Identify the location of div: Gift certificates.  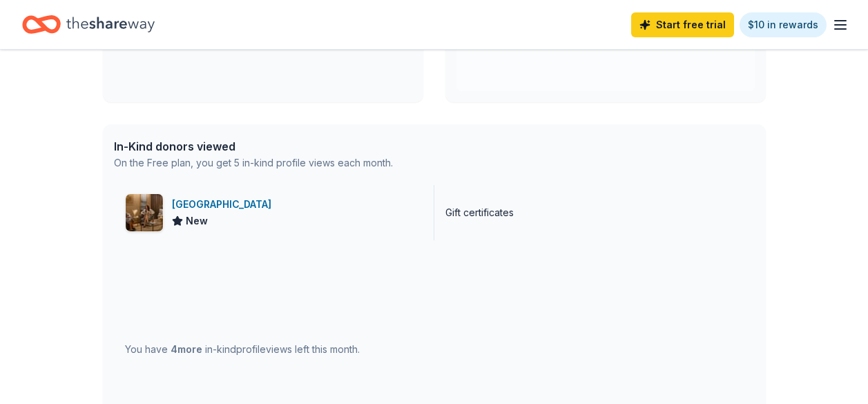
(479, 213).